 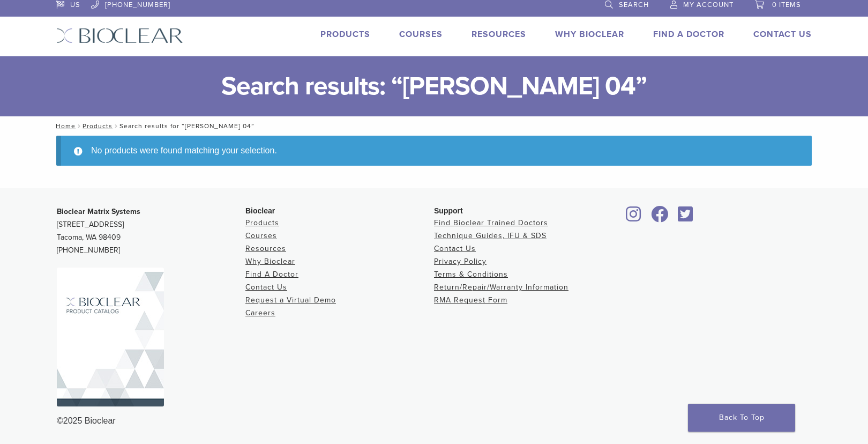 I want to click on a: Return/Repair/Warranty Information, so click(x=501, y=287).